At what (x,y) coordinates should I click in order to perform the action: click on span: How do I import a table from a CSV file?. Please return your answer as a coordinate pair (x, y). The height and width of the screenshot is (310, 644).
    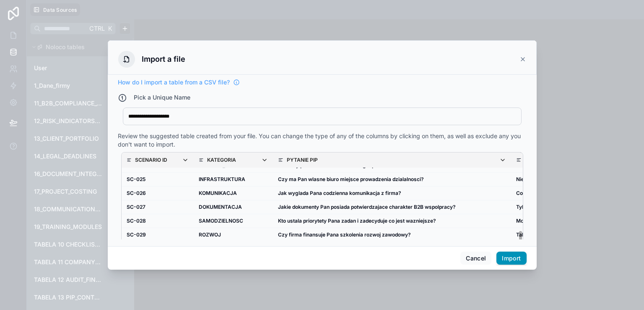
    Looking at the image, I should click on (174, 82).